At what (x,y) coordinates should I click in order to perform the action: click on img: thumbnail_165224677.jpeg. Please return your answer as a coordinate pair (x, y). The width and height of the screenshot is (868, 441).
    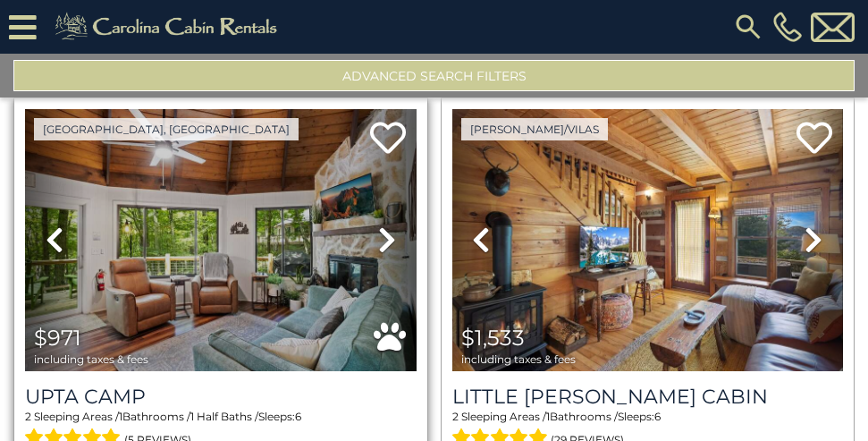
    Looking at the image, I should click on (648, 240).